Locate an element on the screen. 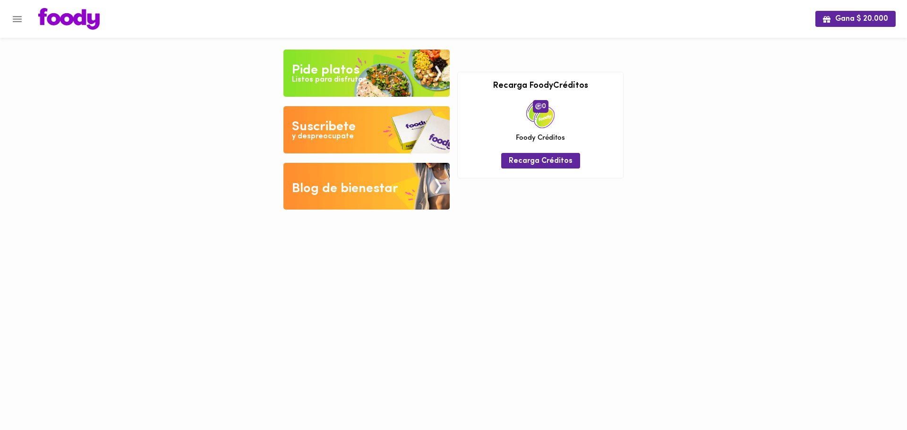 Image resolution: width=907 pixels, height=430 pixels. div: Pide platos is located at coordinates (326, 70).